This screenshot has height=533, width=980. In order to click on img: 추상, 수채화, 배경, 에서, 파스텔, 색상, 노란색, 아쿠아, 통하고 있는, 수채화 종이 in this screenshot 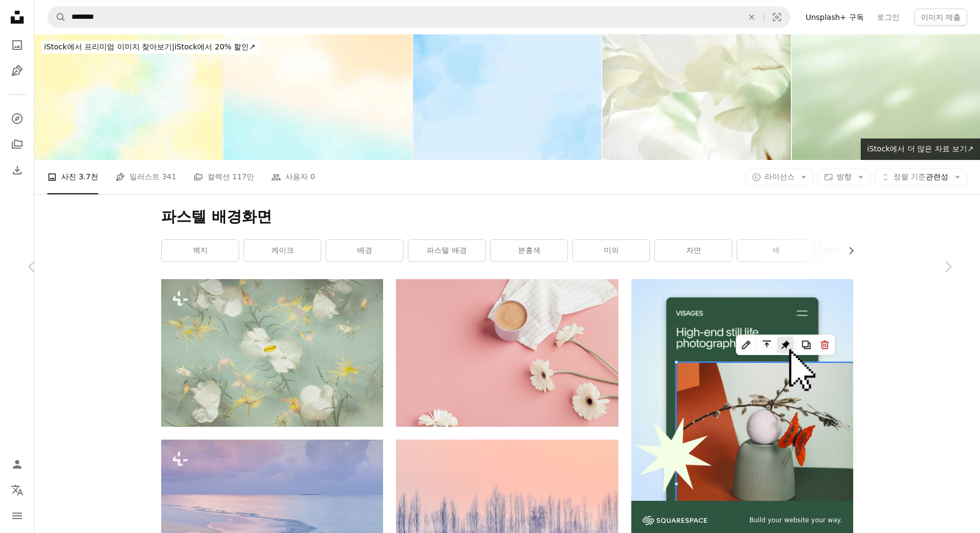, I will do `click(128, 97)`.